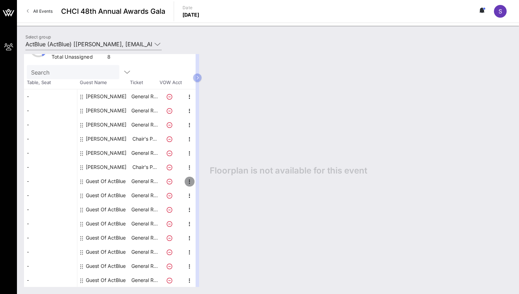 The image size is (519, 294). I want to click on p: Date, so click(191, 8).